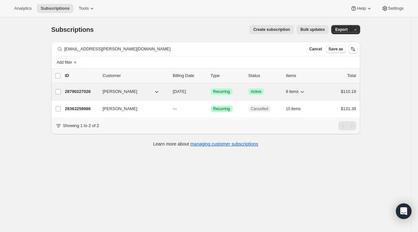 The image size is (418, 232). Describe the element at coordinates (81, 126) in the screenshot. I see `p: Showing 1 to 2 of 2` at that location.